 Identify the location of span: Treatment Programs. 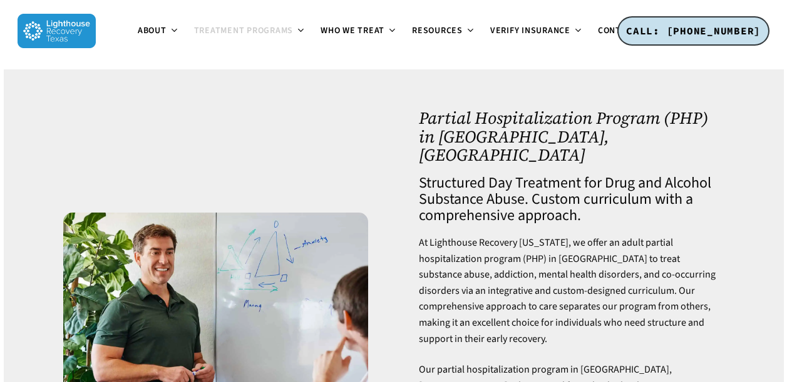
(243, 31).